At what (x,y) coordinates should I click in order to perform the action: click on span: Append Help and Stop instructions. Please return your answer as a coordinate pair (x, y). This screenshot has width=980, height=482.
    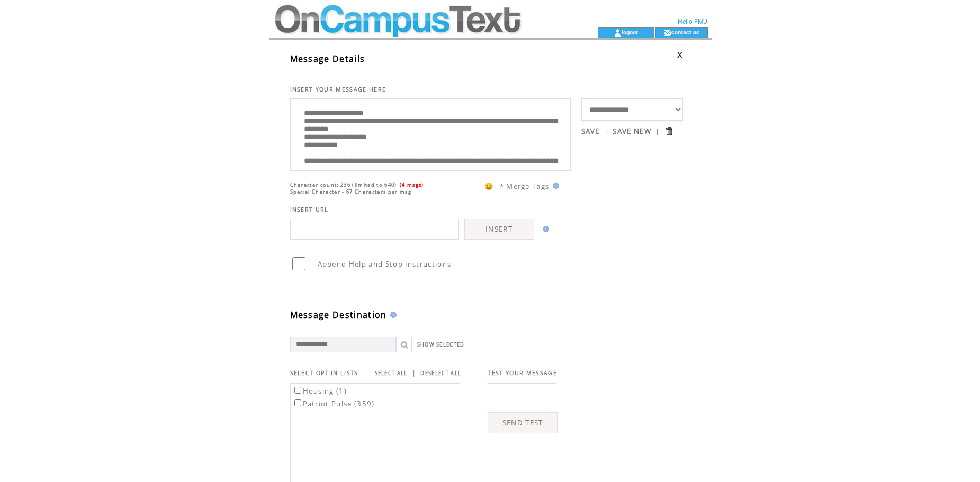
    Looking at the image, I should click on (384, 264).